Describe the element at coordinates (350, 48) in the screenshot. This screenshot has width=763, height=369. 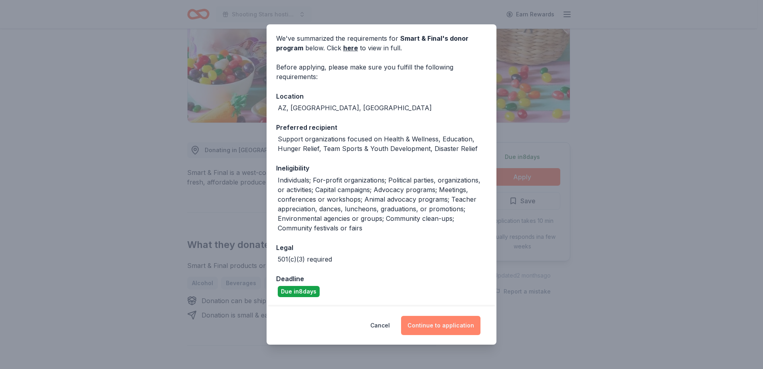
I see `a: here` at that location.